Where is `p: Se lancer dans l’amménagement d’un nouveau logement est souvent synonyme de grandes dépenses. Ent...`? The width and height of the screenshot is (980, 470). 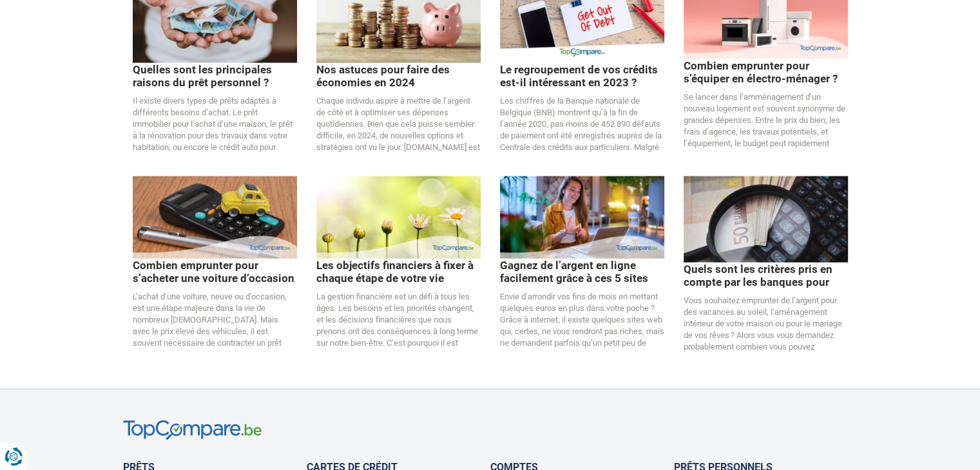
p: Se lancer dans l’amménagement d’un nouveau logement est souvent synonyme de grandes dépenses. Ent... is located at coordinates (765, 121).